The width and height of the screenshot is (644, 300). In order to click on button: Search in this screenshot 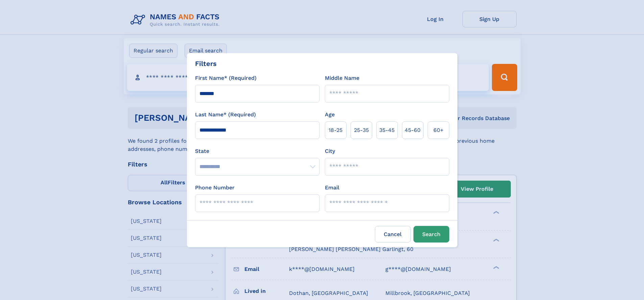, I will do `click(431, 234)`.